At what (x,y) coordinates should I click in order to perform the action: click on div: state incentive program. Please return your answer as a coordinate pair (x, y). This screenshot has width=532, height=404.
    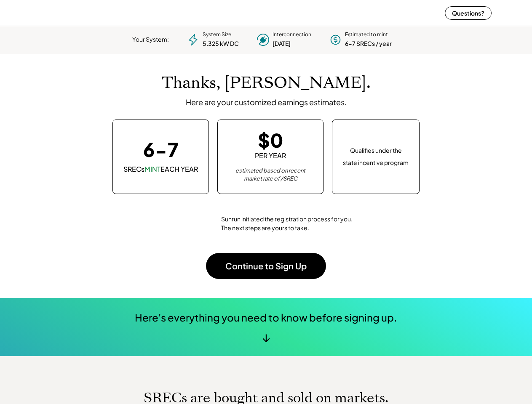
    Looking at the image, I should click on (376, 162).